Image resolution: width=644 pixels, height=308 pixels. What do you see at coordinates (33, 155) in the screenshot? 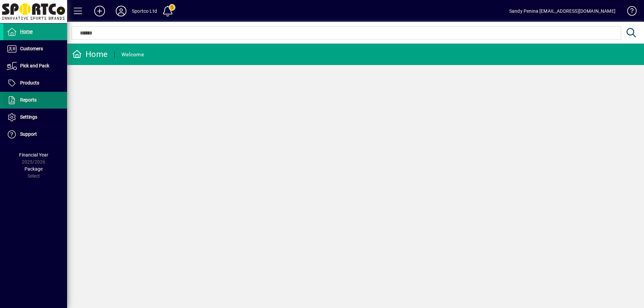
I see `span: Financial Year` at bounding box center [33, 155].